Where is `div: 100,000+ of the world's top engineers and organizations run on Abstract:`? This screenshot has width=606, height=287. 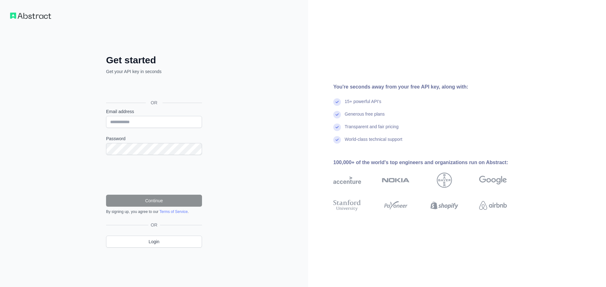
div: 100,000+ of the world's top engineers and organizations run on Abstract: is located at coordinates (430, 163).